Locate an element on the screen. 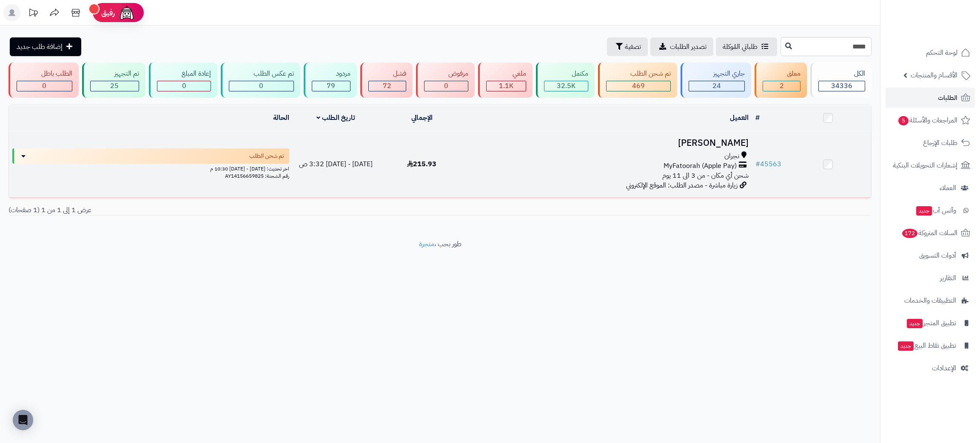 Image resolution: width=980 pixels, height=443 pixels. span: أدوات التسويق is located at coordinates (937, 256).